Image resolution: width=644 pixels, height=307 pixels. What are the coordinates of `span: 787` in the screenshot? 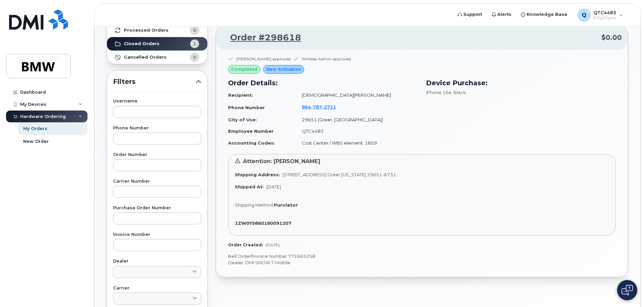 It's located at (316, 107).